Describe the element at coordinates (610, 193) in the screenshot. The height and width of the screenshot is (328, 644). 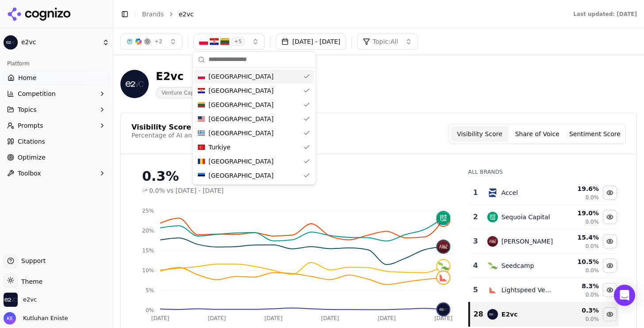
I see `button: Hide accel data` at that location.